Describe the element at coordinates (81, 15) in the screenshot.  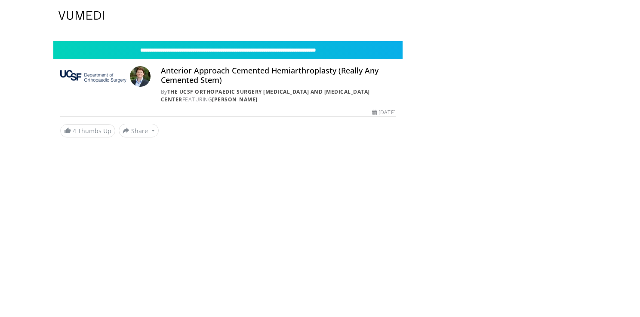
I see `img: VuMedi Logo` at that location.